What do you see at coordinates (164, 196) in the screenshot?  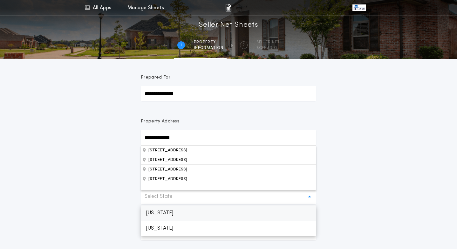 I see `p: Select State` at bounding box center [164, 196].